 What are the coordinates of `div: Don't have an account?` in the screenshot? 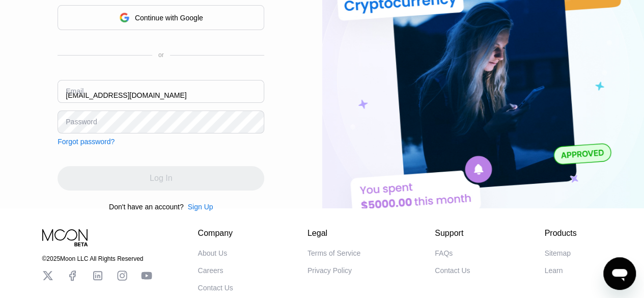 It's located at (146, 207).